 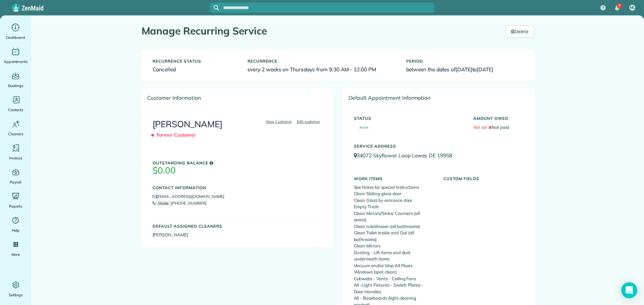 I want to click on span: More, so click(x=16, y=254).